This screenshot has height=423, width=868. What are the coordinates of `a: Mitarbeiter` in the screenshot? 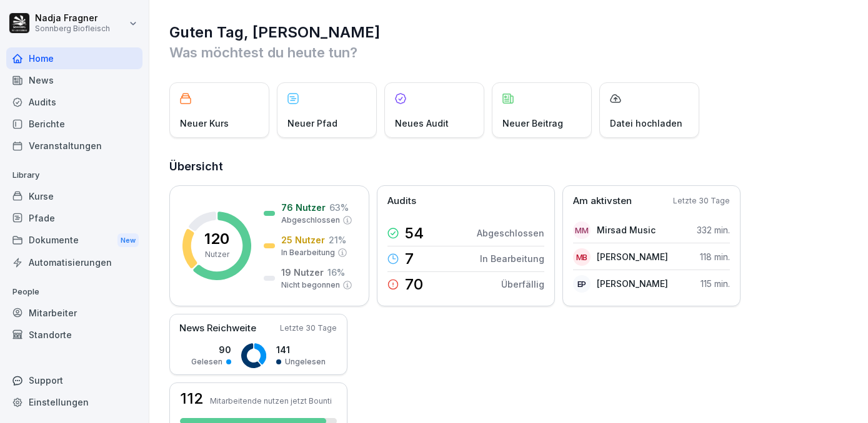 It's located at (74, 313).